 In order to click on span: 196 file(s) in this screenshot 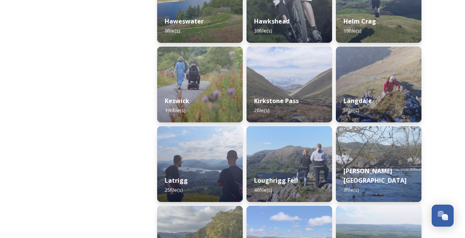, I will do `click(175, 110)`.